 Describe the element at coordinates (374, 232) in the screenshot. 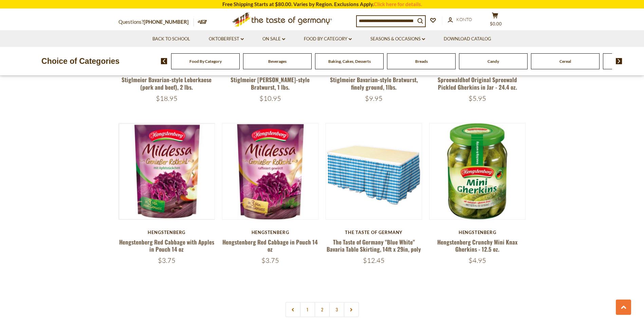

I see `div: The Taste of Germany` at that location.